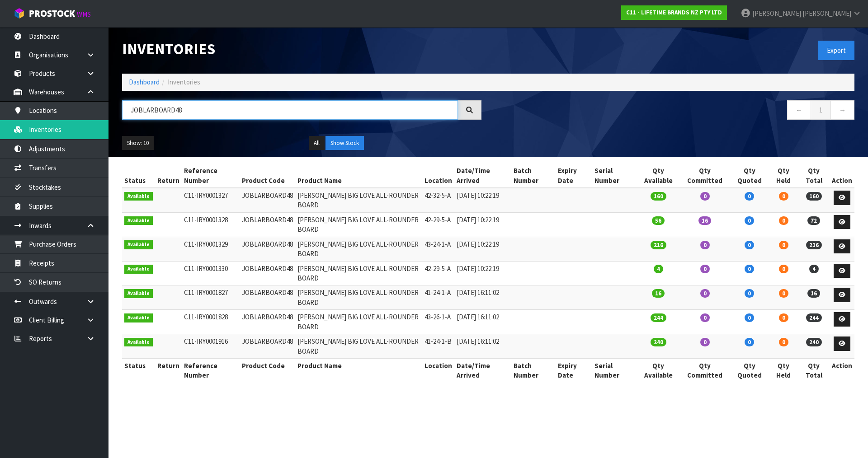 The image size is (868, 458). Describe the element at coordinates (674, 111) in the screenshot. I see `nav: Page navigation` at that location.